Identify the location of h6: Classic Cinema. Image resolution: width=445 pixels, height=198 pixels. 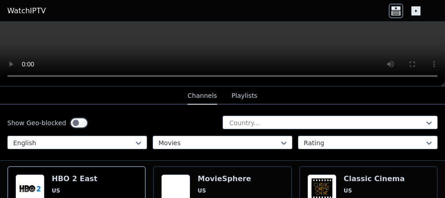
(374, 179).